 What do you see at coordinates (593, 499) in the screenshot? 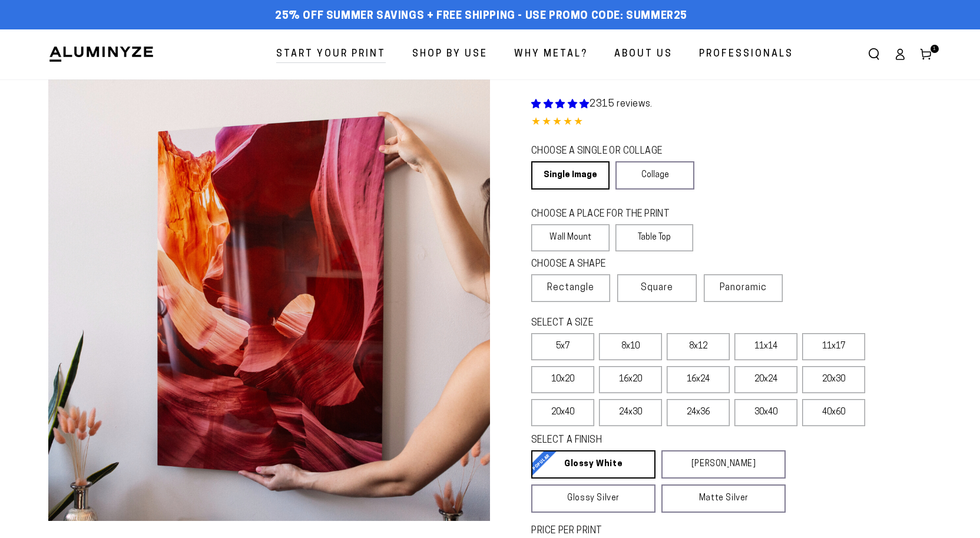
I see `a: Glossy Silver` at bounding box center [593, 499].